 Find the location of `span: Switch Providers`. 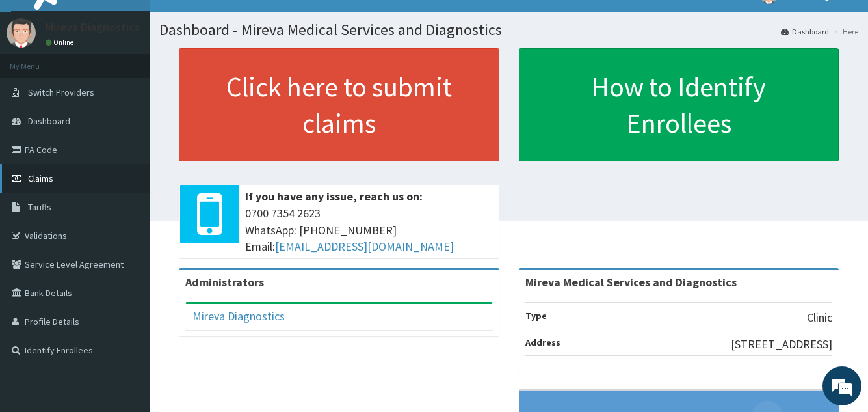

span: Switch Providers is located at coordinates (61, 92).